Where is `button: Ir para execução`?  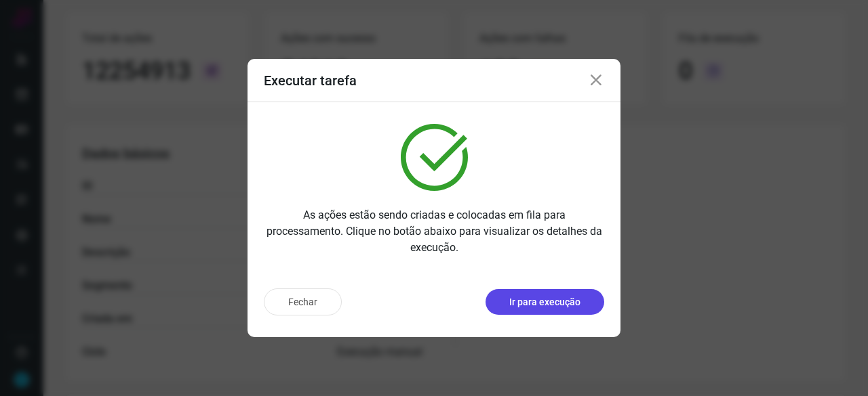
button: Ir para execução is located at coordinates (544, 302).